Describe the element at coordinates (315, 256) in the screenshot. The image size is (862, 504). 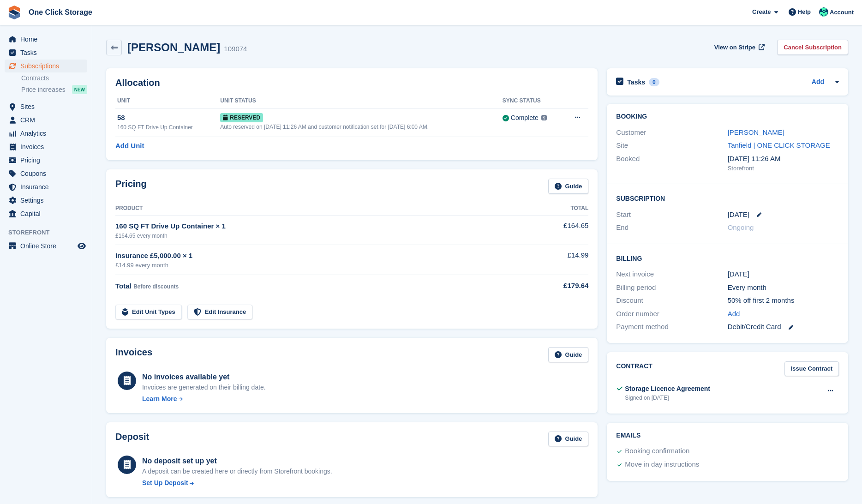
I see `div: Insurance £5,000.00 × 1` at that location.